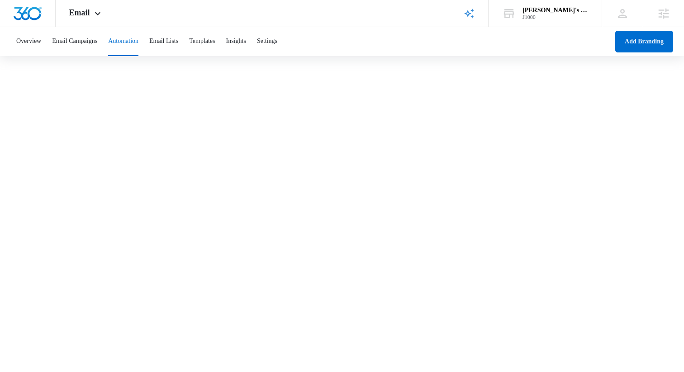  I want to click on div: account name, so click(555, 10).